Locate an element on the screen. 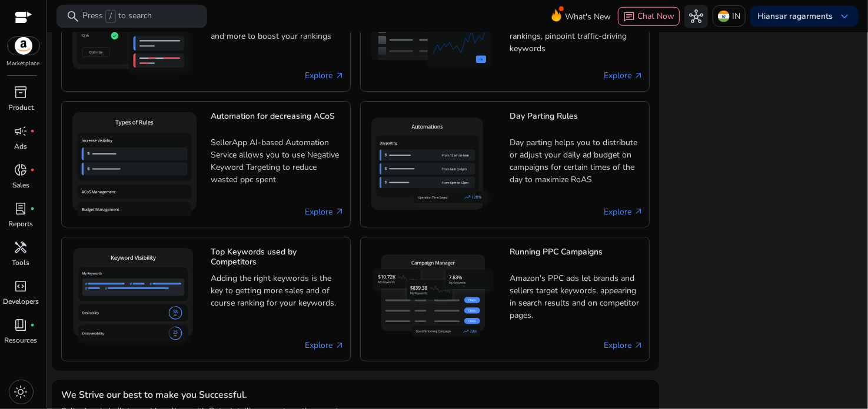 The height and width of the screenshot is (409, 868). h4: We Strive our best to make you Successful. is located at coordinates (208, 395).